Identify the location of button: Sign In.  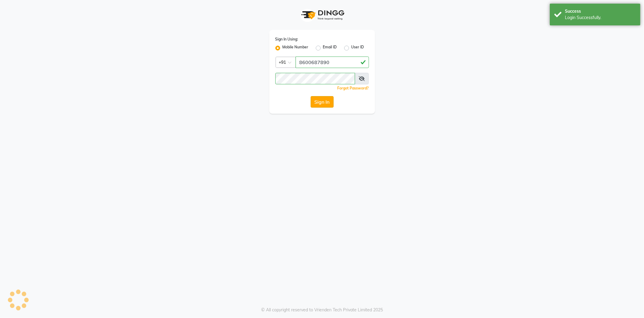
(322, 102).